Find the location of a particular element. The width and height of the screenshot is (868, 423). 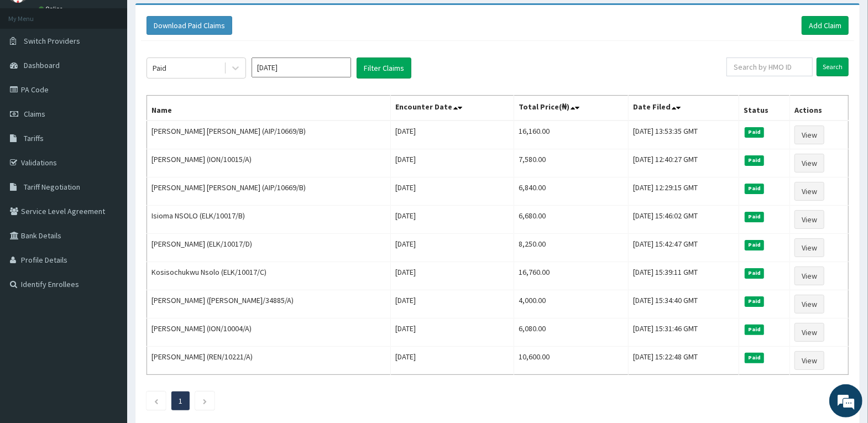

a: Online is located at coordinates (52, 9).